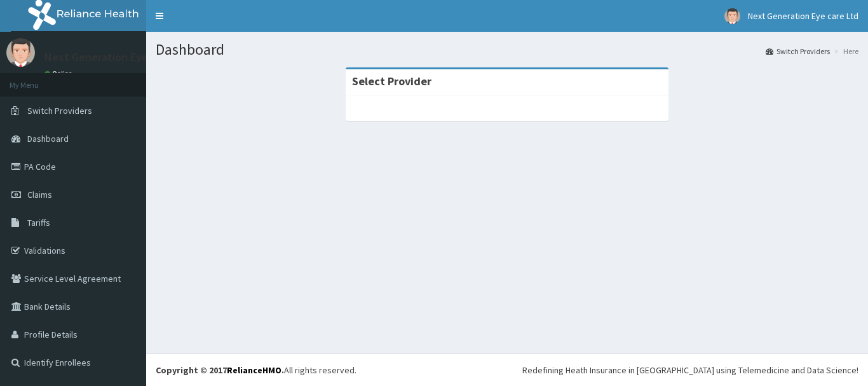 This screenshot has height=386, width=868. Describe the element at coordinates (60, 111) in the screenshot. I see `span: Switch Providers` at that location.